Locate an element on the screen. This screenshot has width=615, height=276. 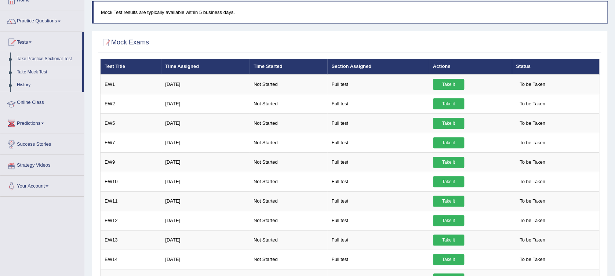
a: Tests is located at coordinates (41, 41).